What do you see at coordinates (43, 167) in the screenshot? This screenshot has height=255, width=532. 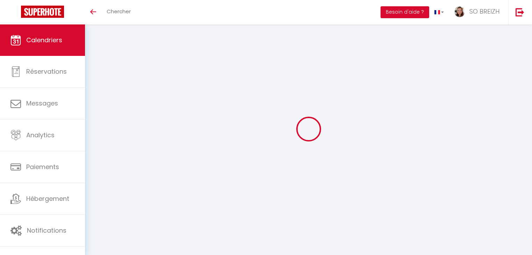 I see `span: Paiements` at bounding box center [43, 167].